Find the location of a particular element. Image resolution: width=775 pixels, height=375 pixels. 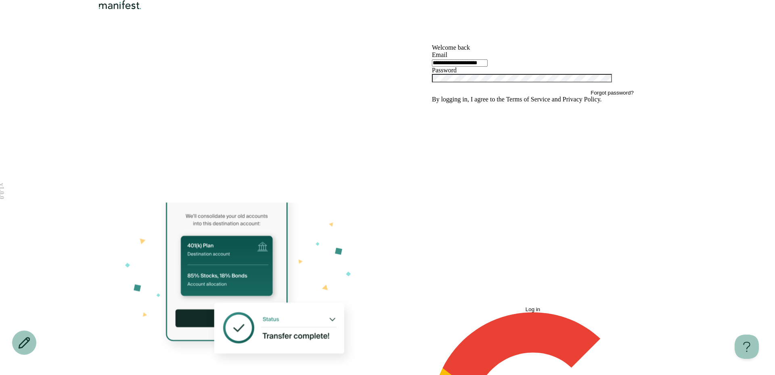

span: Forgot password? is located at coordinates (612, 92).